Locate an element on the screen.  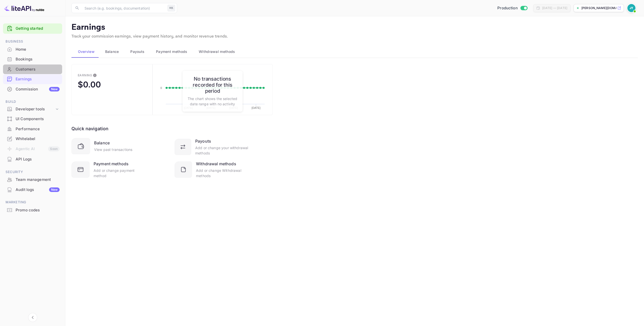
div: Audit logs is located at coordinates (37, 190).